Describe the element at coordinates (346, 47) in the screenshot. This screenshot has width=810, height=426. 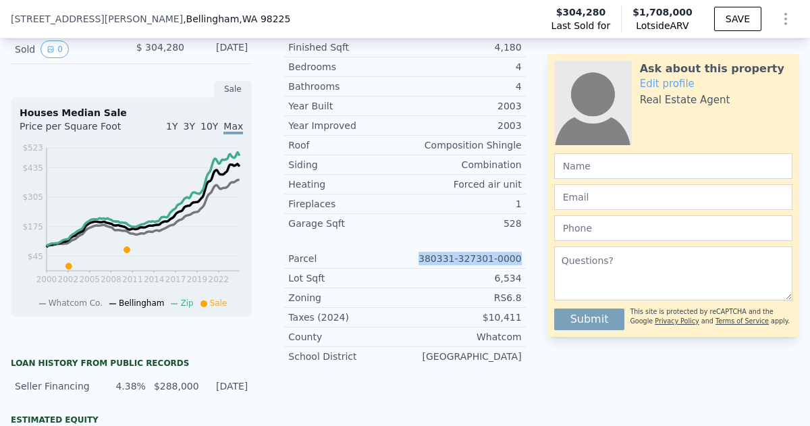
I see `div: Finished Sqft` at that location.